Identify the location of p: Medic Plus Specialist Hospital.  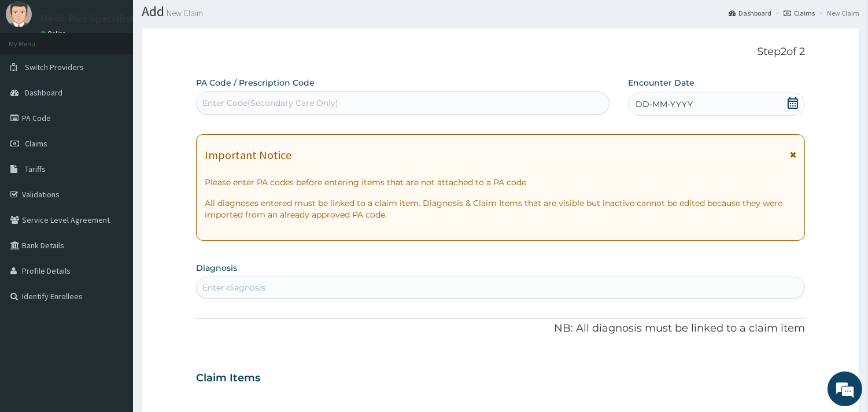
(108, 19).